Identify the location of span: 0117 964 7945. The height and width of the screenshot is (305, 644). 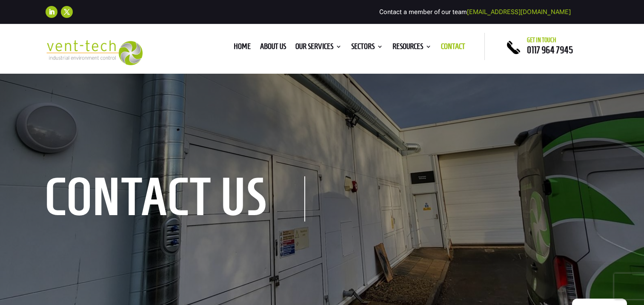
(550, 50).